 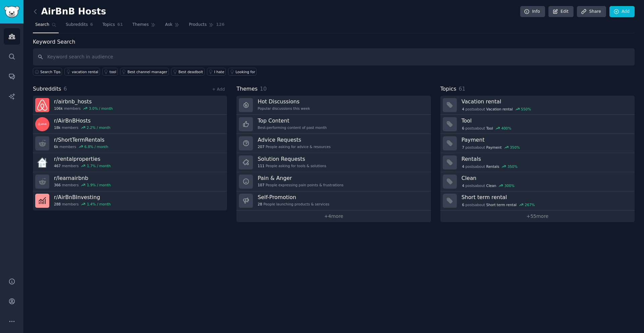 What do you see at coordinates (190, 72) in the screenshot?
I see `div: Best deadbolt` at bounding box center [190, 72].